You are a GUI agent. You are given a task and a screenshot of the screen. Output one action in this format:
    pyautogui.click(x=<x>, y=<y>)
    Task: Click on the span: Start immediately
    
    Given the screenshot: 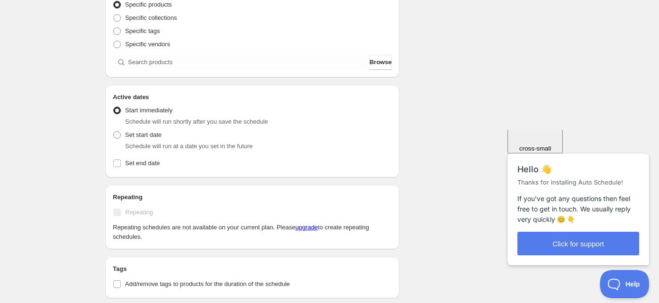 What is the action you would take?
    pyautogui.click(x=149, y=110)
    